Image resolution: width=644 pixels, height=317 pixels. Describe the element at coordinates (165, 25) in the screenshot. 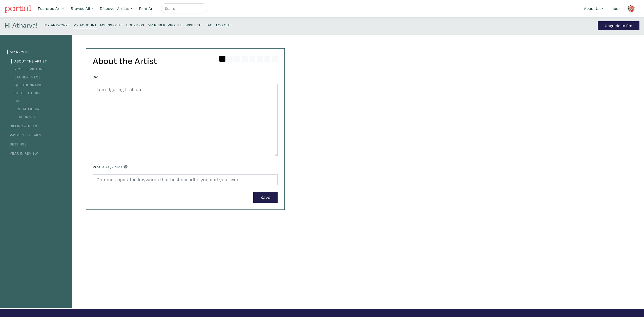

I see `small: My Public Profile` at that location.